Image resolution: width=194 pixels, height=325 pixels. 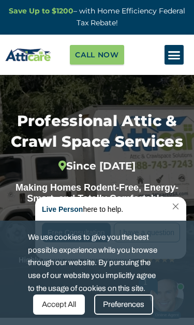 I want to click on a: Close Chat, so click(x=151, y=12).